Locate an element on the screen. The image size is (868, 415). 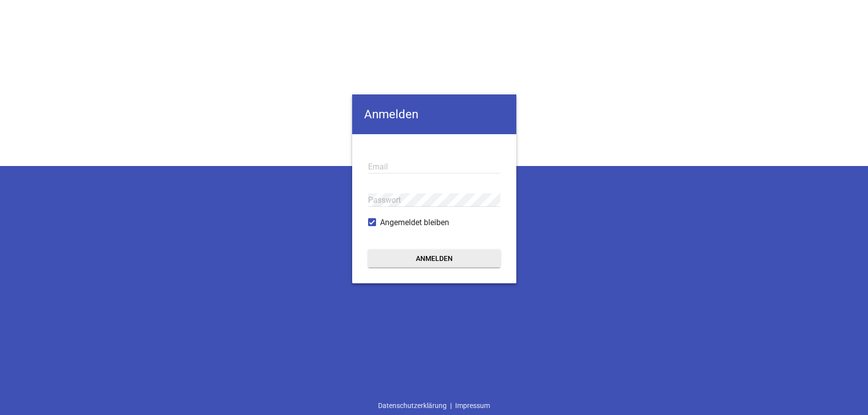
a: Impressum is located at coordinates (472, 406).